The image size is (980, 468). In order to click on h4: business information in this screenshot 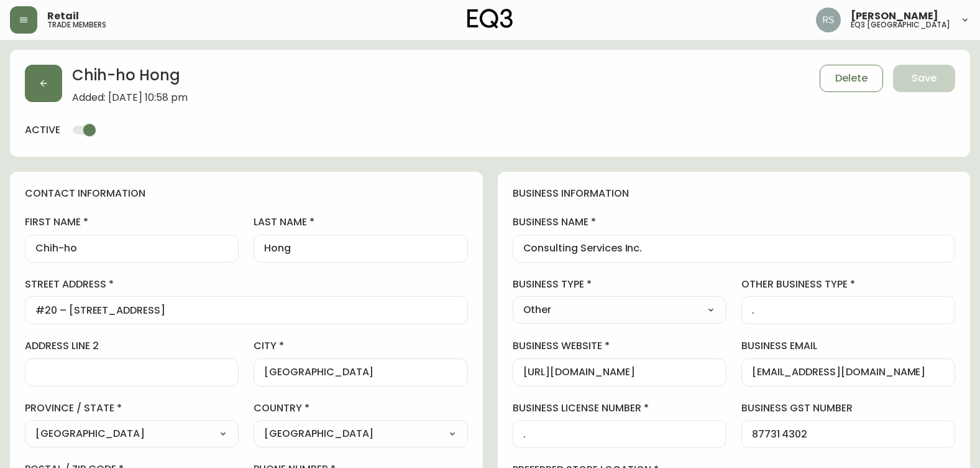, I will do `click(734, 194)`.